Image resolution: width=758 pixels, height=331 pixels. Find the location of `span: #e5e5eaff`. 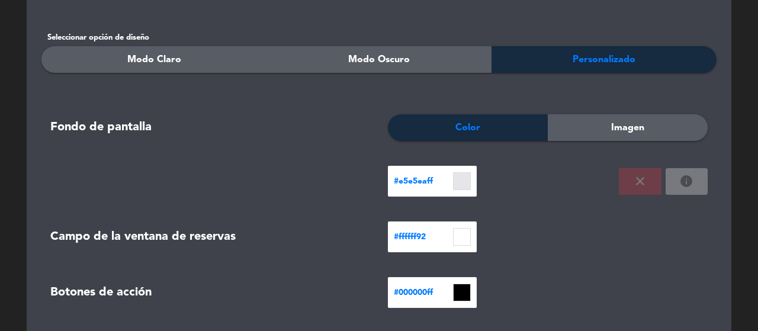

span: #e5e5eaff is located at coordinates (423, 181).